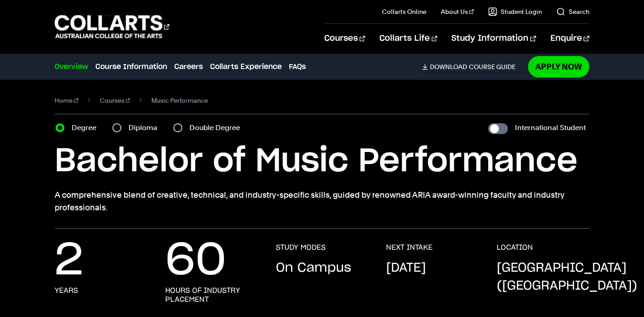 The width and height of the screenshot is (644, 317). Describe the element at coordinates (112, 26) in the screenshot. I see `div: Go to homepage` at that location.